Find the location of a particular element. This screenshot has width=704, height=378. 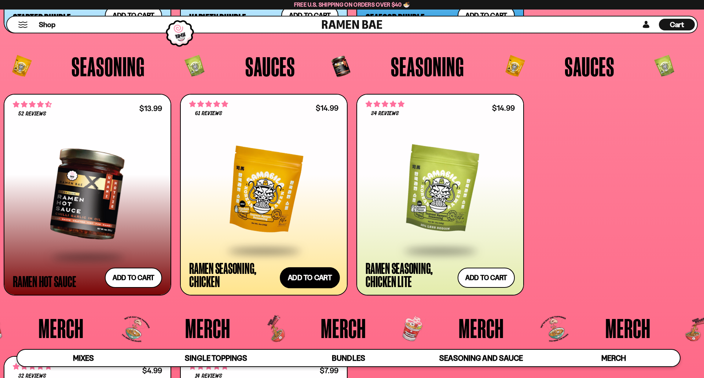

div: Ramen Hot Sauce is located at coordinates (44, 281).